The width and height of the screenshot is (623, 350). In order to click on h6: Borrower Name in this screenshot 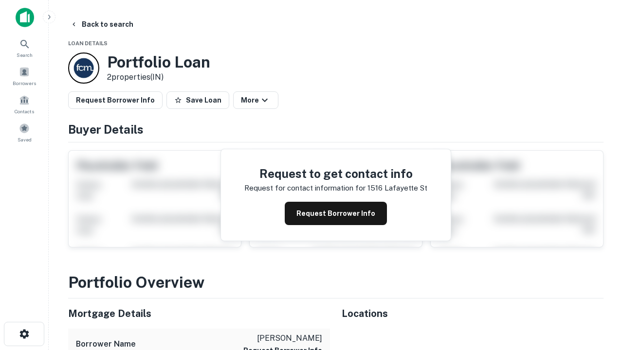, I will do `click(106, 345)`.